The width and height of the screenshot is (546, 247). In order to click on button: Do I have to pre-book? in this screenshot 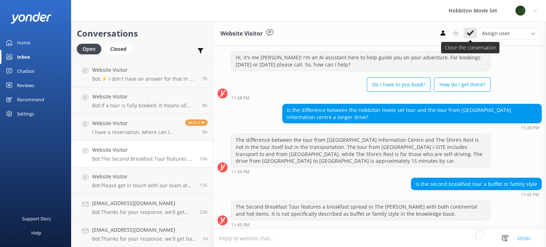, I will do `click(398, 85)`.